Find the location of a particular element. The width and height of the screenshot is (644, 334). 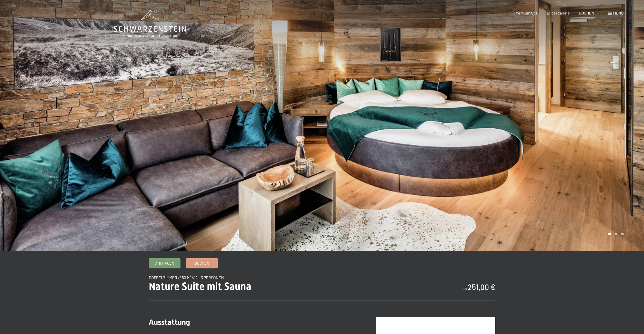

span: Bildergalerie is located at coordinates (558, 12).